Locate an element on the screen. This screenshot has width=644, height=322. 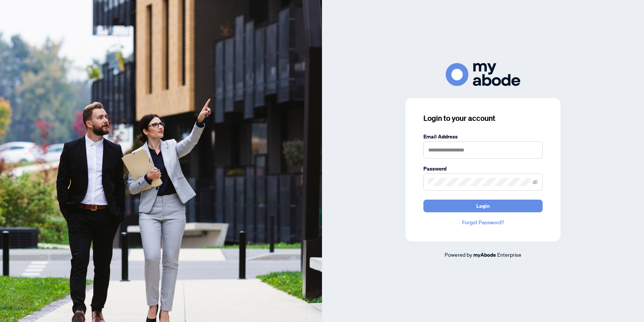
span: Login is located at coordinates (483, 206).